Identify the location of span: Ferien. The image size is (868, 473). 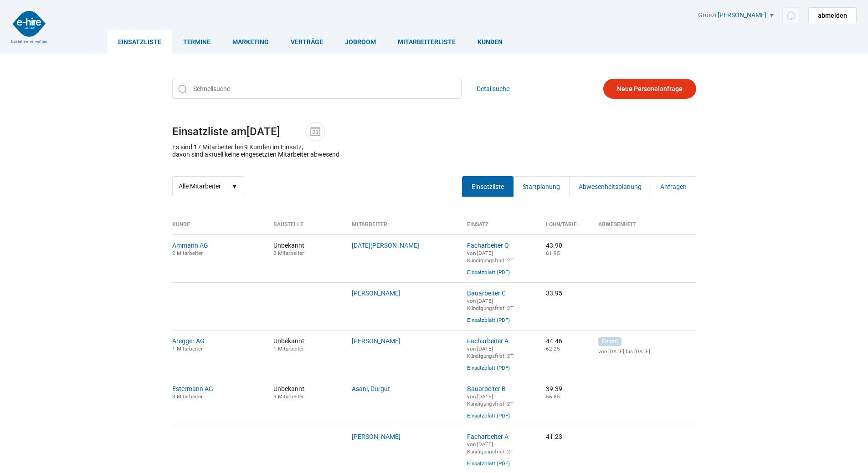
(610, 342).